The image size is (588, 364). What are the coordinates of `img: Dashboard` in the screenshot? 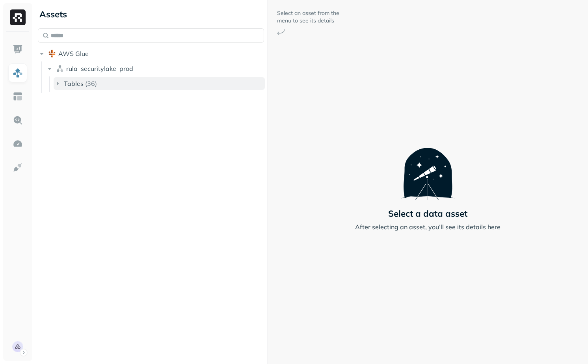 It's located at (18, 49).